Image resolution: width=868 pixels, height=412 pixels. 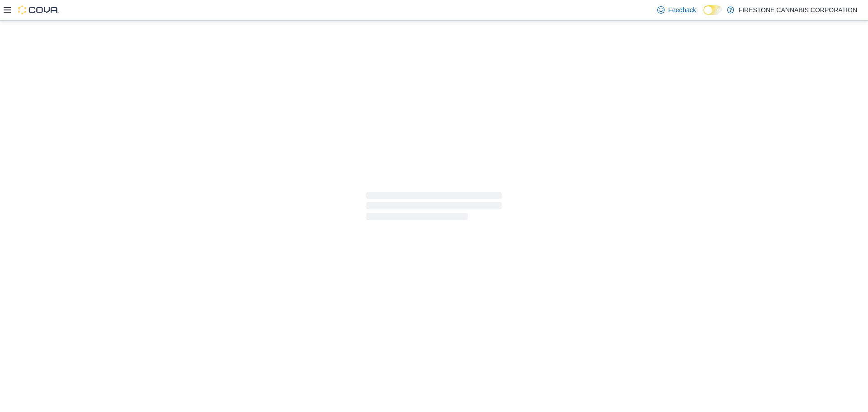 What do you see at coordinates (798, 10) in the screenshot?
I see `p: FIRESTONE CANNABIS CORPORATION` at bounding box center [798, 10].